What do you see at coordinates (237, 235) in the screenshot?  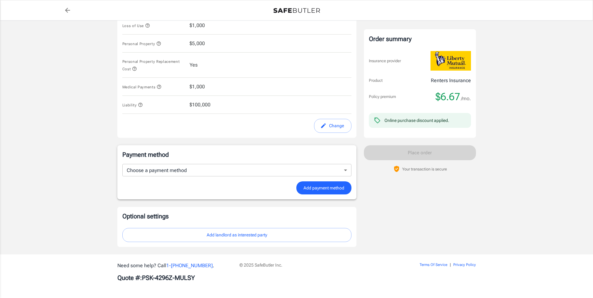 I see `button: Add landlord as interested party` at bounding box center [237, 235].